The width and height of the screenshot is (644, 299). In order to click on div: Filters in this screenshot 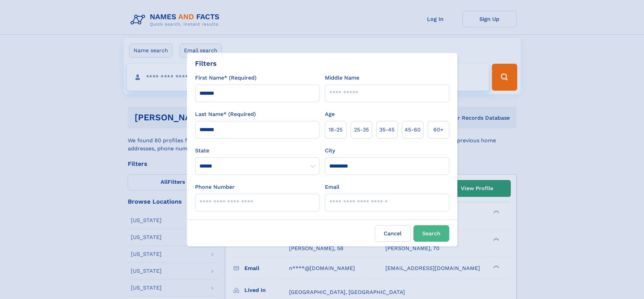, I will do `click(206, 64)`.